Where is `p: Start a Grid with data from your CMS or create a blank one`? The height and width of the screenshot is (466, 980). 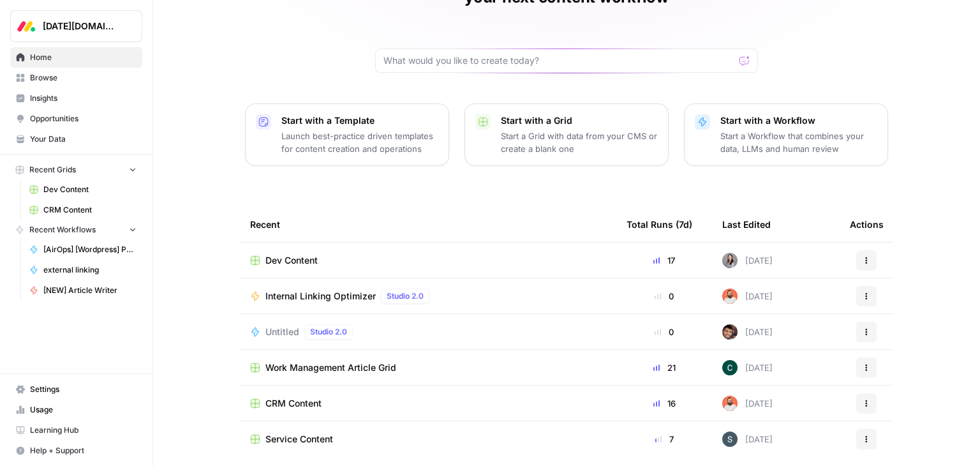
p: Start a Grid with data from your CMS or create a blank one is located at coordinates (579, 142).